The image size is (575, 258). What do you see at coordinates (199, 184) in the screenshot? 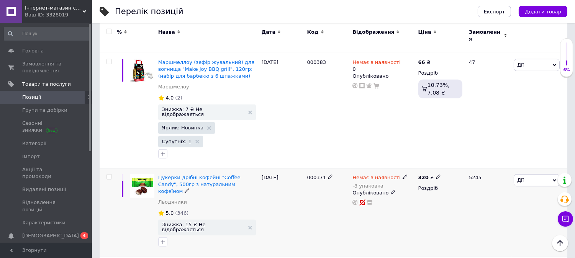
I see `span: Цукерки дрібні кофейні "Coffeе Candy", 500гр з натуральним кофеїном` at bounding box center [199, 184].